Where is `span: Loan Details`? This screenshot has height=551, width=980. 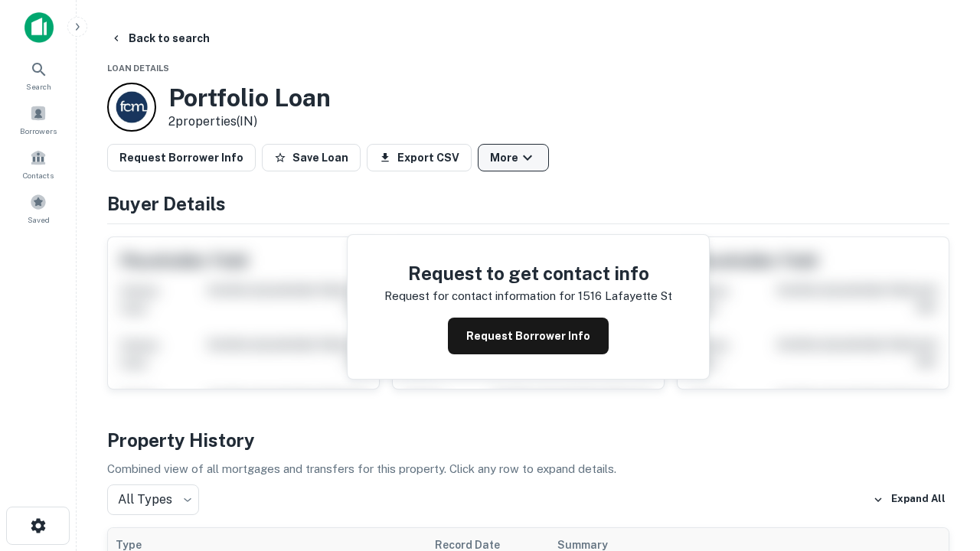
span: Loan Details is located at coordinates (138, 68).